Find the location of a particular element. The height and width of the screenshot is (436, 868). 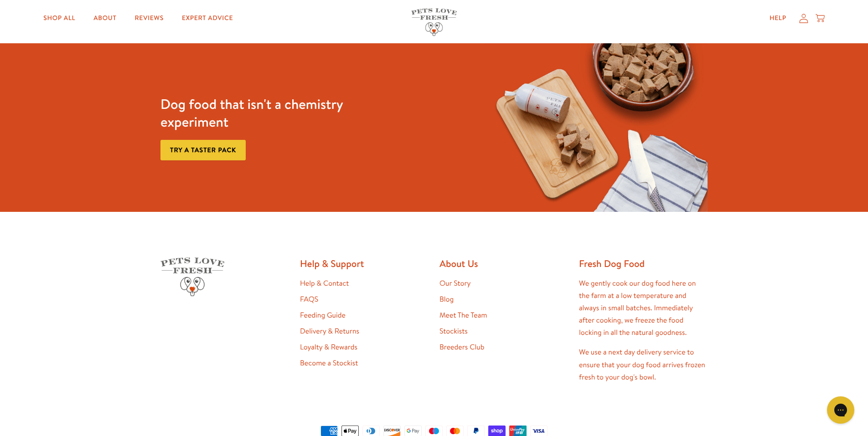

a: Reviews is located at coordinates (149, 18).